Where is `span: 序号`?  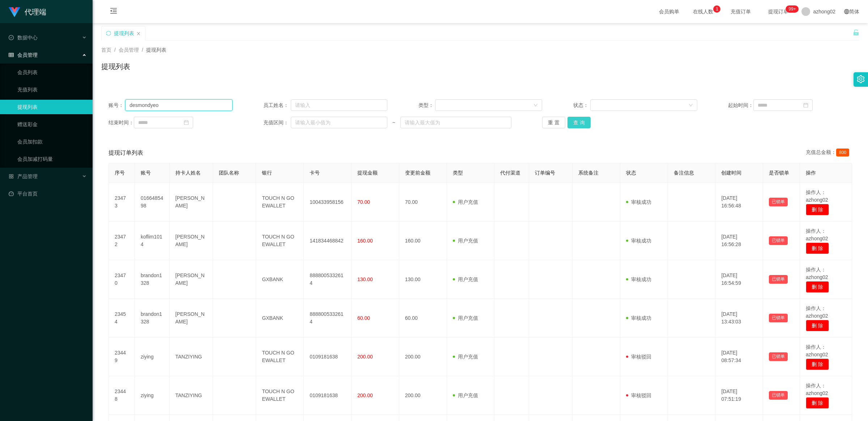
span: 序号 is located at coordinates (119, 173).